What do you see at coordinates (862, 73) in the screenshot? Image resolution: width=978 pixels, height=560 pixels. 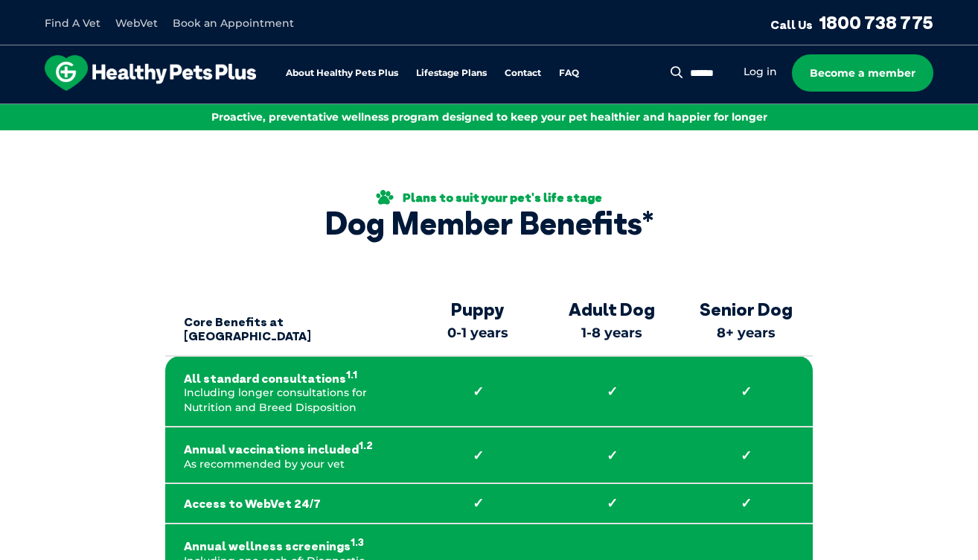 I see `a: Become a member` at bounding box center [862, 73].